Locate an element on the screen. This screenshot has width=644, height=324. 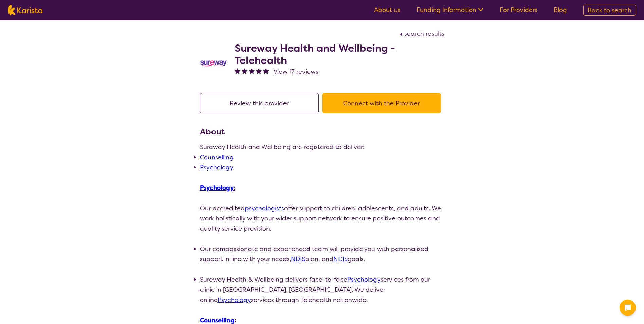
img: vgwqq8bzw4bddvbx0uac.png is located at coordinates (213, 63).